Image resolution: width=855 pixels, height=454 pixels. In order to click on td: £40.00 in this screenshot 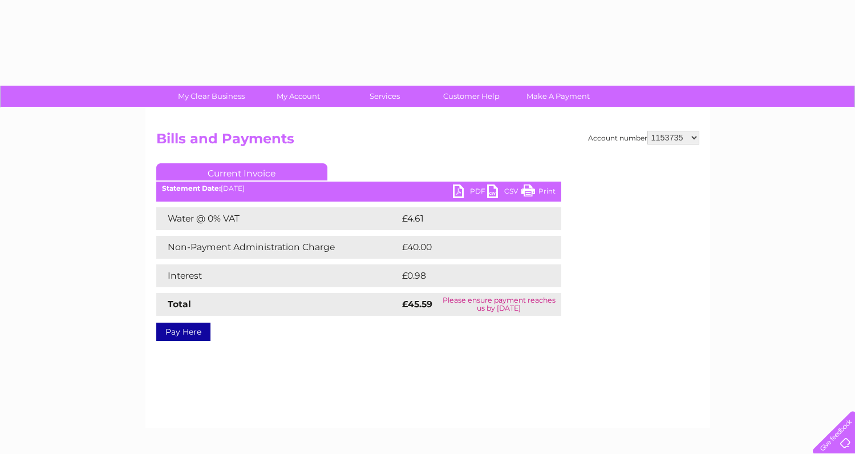, I will do `click(469, 247)`.